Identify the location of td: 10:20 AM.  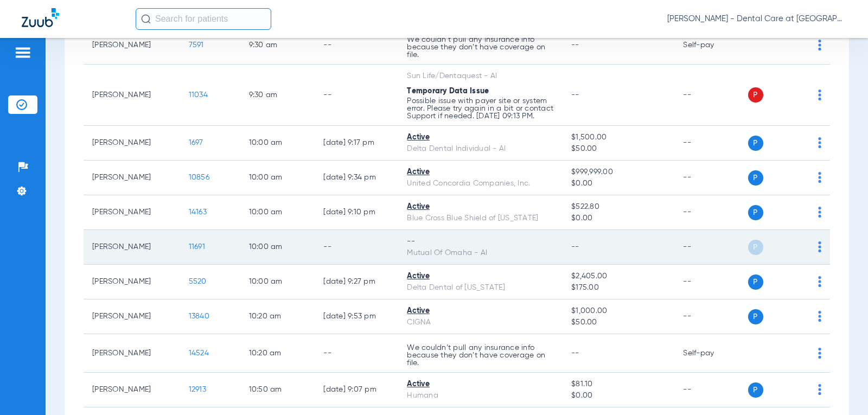
(278, 353).